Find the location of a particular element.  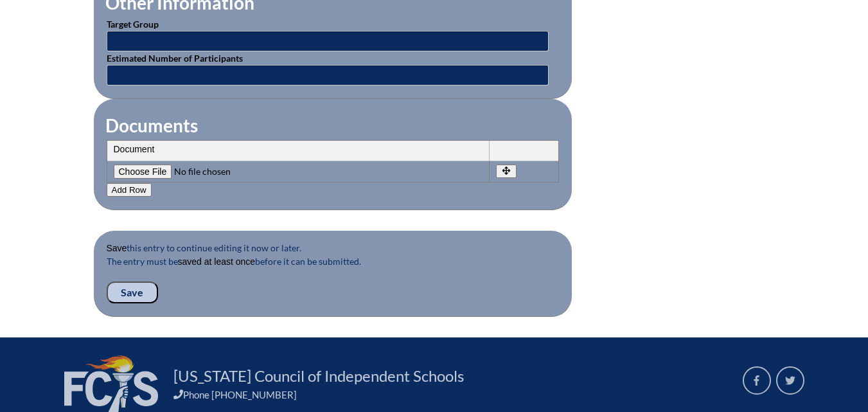

b: Save is located at coordinates (117, 248).